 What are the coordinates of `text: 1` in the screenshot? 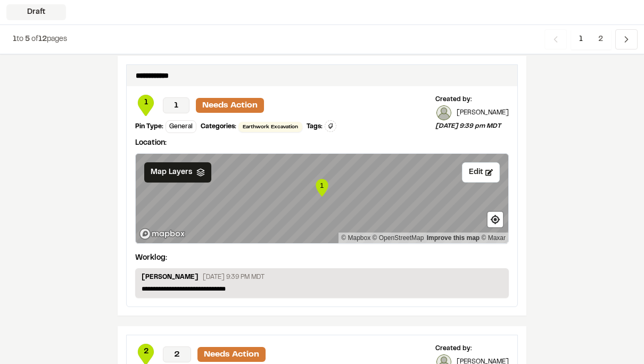 It's located at (322, 185).